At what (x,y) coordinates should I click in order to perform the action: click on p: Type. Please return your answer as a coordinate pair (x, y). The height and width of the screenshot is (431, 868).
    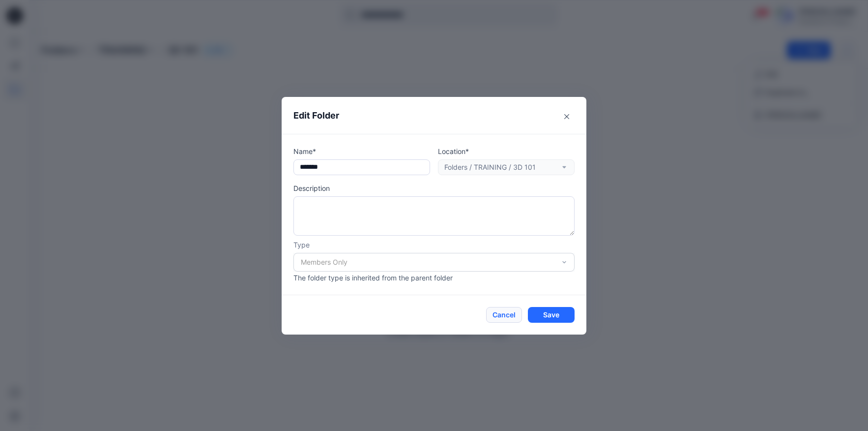
    Looking at the image, I should click on (434, 244).